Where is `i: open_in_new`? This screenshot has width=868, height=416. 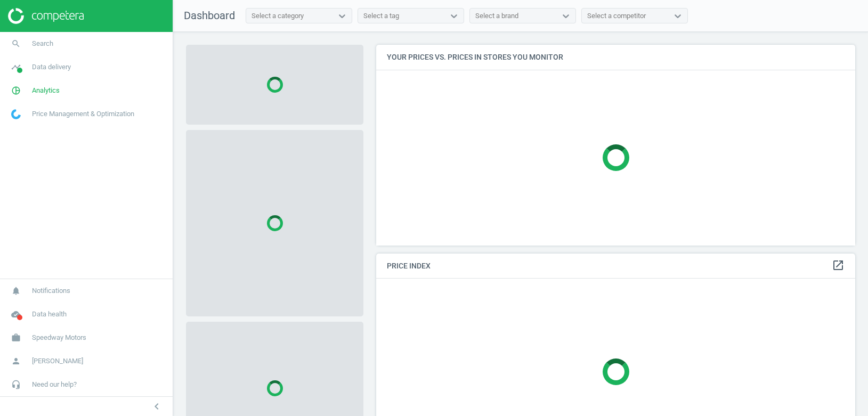
i: open_in_new is located at coordinates (838, 265).